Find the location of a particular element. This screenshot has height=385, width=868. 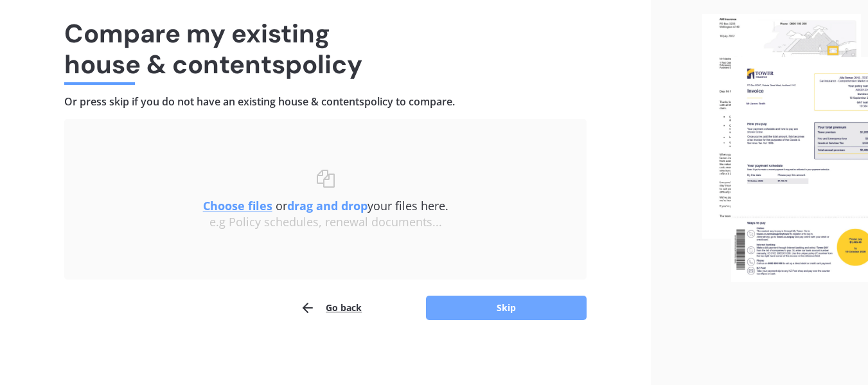

div: e.g Policy schedules, renewal documents... is located at coordinates (325, 223).